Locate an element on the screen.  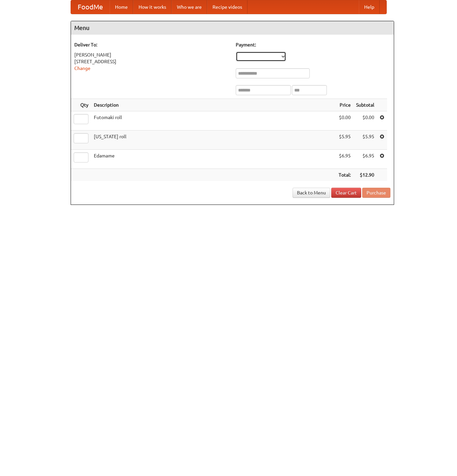
a: Help is located at coordinates (369, 7).